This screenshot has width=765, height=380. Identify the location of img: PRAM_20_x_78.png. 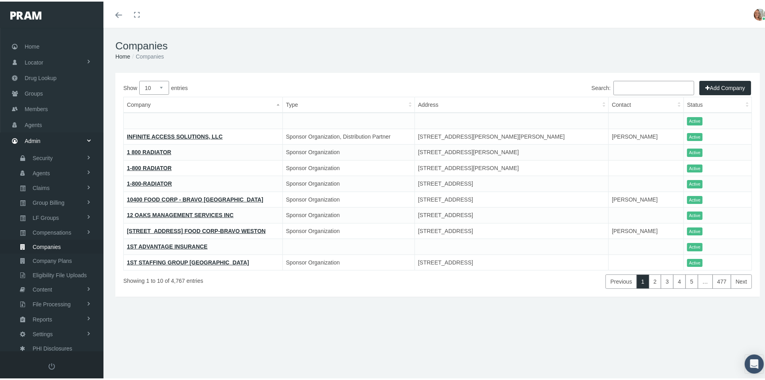
(26, 14).